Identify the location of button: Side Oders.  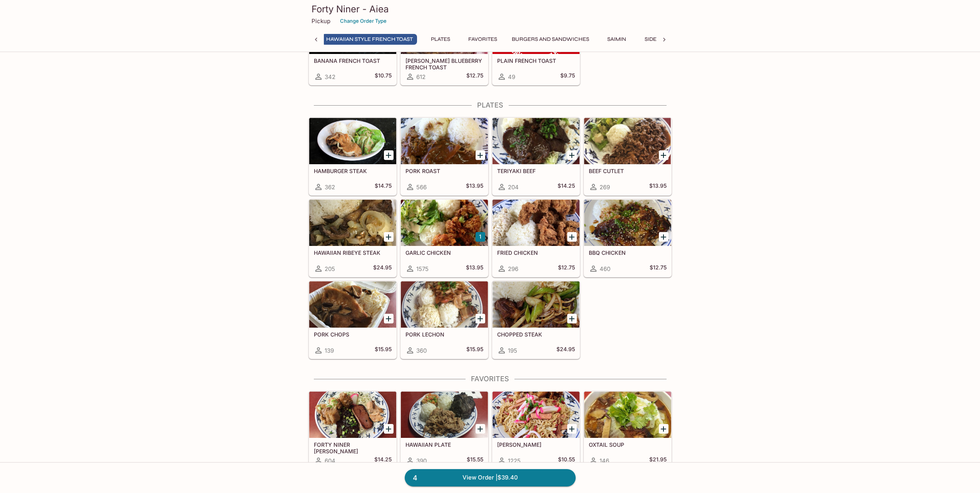
(660, 40).